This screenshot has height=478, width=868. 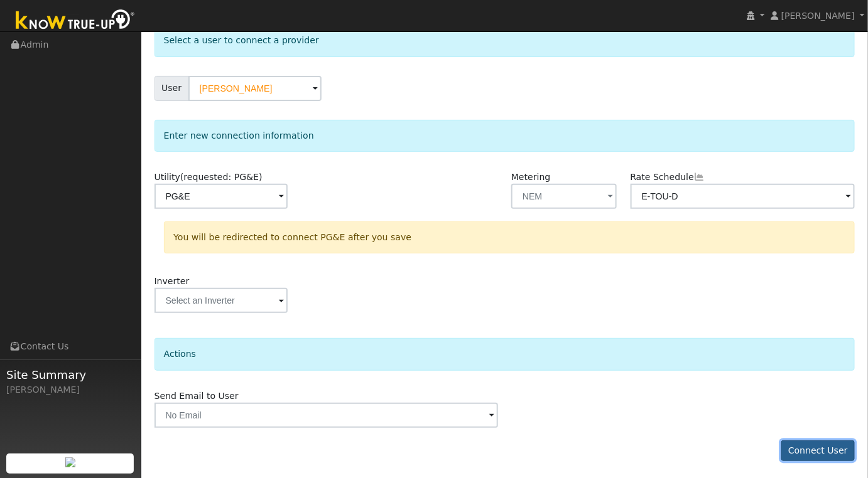 I want to click on label: Inverter, so click(x=172, y=280).